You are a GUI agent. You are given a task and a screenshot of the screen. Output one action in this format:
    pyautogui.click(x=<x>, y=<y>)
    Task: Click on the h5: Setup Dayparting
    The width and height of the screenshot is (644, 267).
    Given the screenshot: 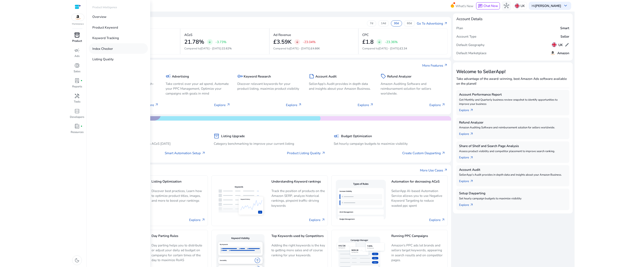 What is the action you would take?
    pyautogui.click(x=513, y=194)
    